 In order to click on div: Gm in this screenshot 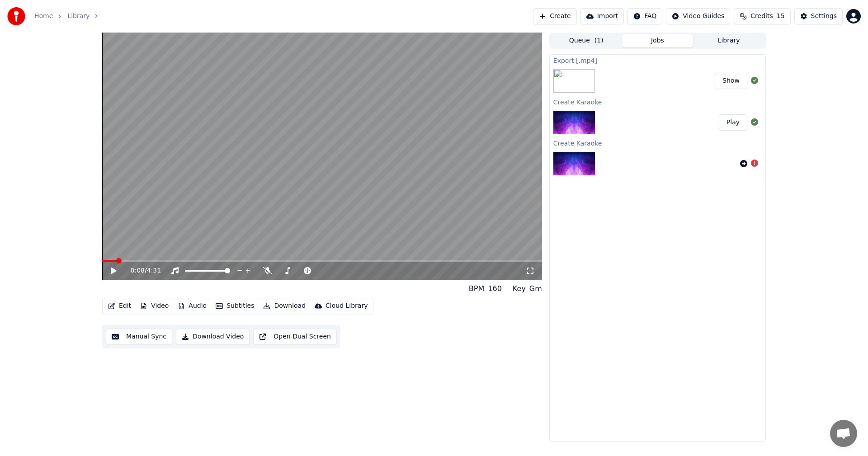, I will do `click(536, 289)`.